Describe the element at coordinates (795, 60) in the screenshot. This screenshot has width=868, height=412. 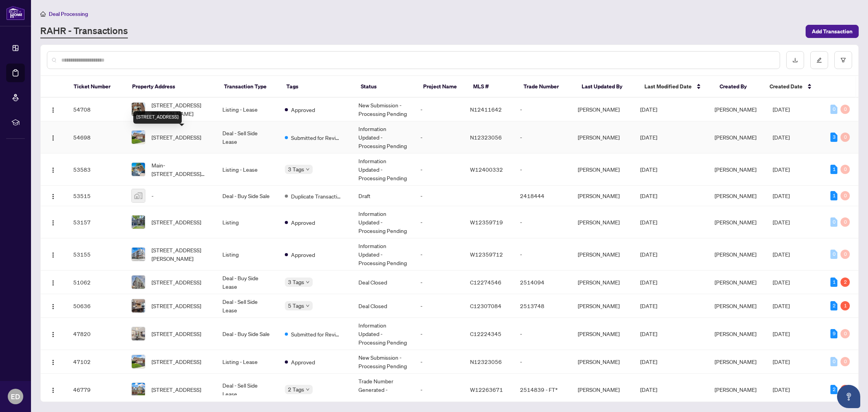
I see `span: download` at that location.